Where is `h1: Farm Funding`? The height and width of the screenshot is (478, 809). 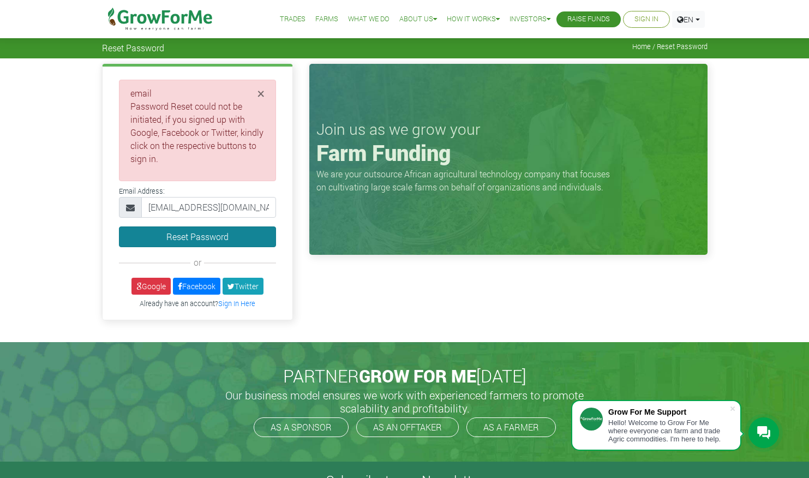 h1: Farm Funding is located at coordinates (508, 153).